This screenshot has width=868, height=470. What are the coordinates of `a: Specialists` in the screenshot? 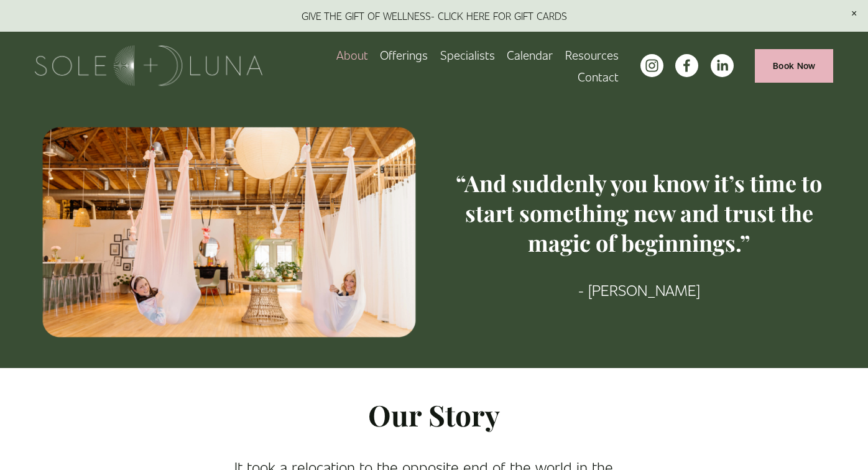 It's located at (468, 55).